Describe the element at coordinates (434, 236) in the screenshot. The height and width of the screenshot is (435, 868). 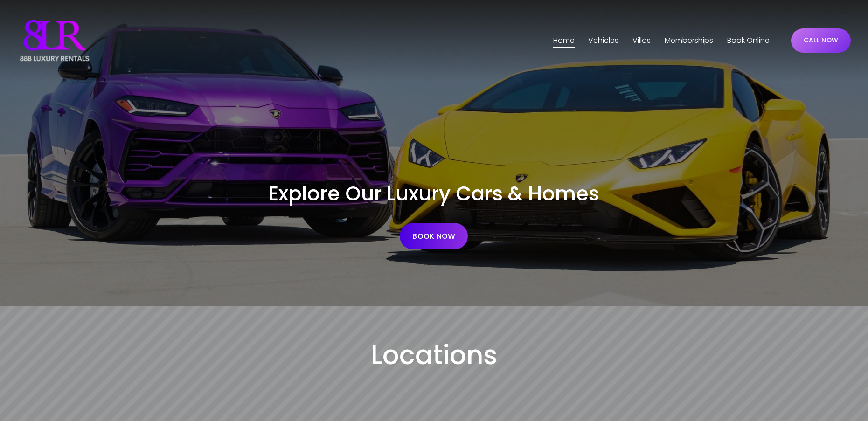
I see `a: BOOK NOW` at that location.